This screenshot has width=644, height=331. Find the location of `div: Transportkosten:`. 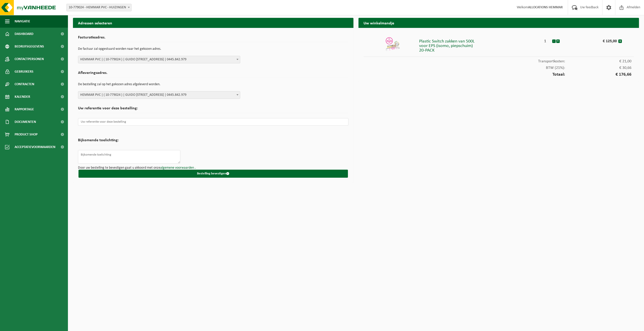

div: Transportkosten: is located at coordinates (498, 60).